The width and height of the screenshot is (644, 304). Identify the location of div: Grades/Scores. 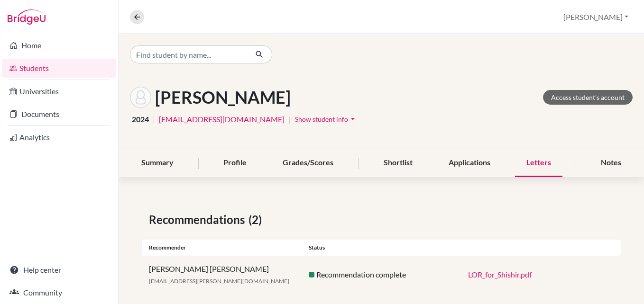
(308, 163).